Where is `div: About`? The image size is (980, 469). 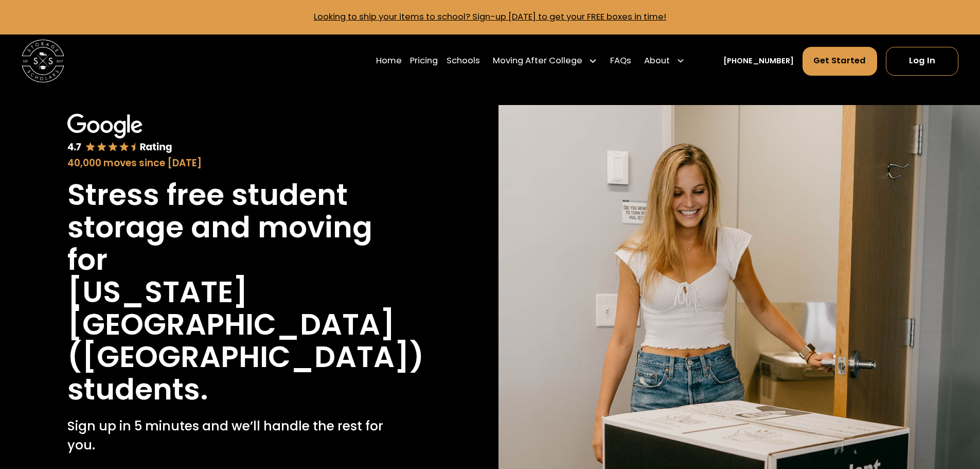 div: About is located at coordinates (657, 61).